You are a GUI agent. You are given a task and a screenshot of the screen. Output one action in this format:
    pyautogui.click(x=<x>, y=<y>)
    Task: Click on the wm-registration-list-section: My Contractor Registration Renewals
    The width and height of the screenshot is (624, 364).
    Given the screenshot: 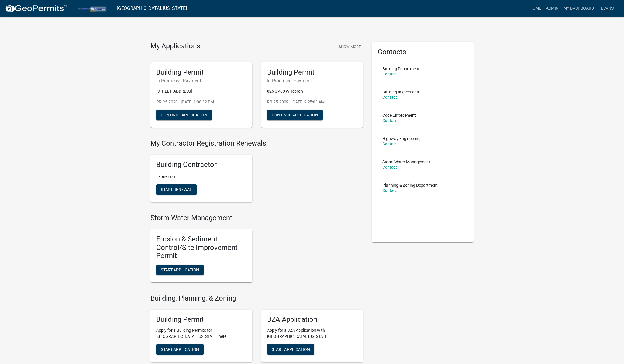 What is the action you would take?
    pyautogui.click(x=257, y=173)
    